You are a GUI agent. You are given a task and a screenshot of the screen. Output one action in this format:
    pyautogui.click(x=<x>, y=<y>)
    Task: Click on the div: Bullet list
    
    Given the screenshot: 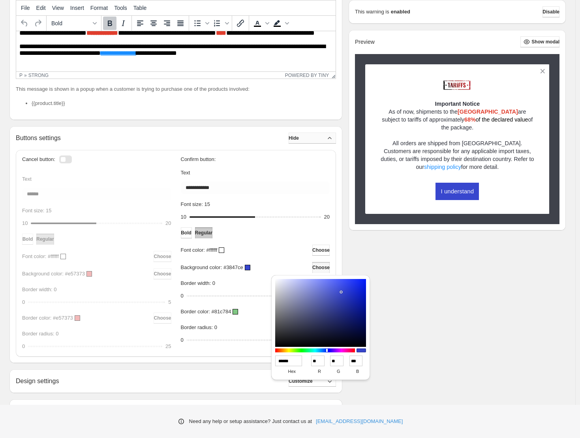 What is the action you would take?
    pyautogui.click(x=201, y=23)
    